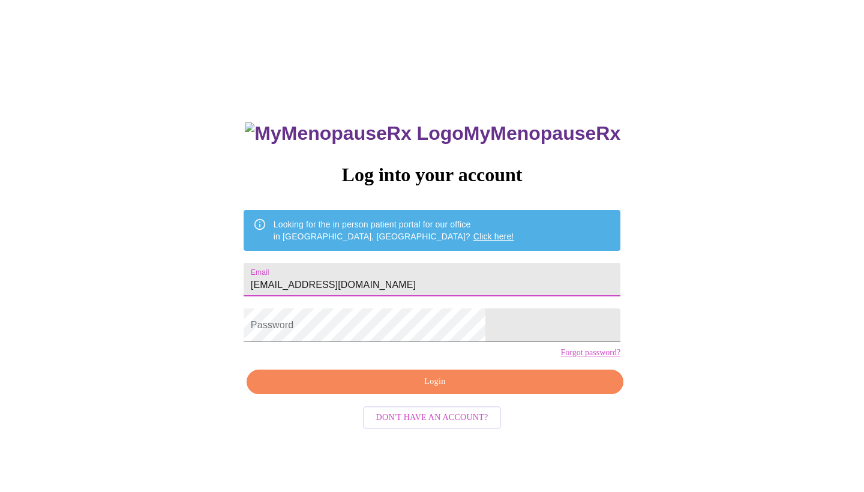 This screenshot has width=864, height=492. I want to click on a: Don't have an account?, so click(432, 416).